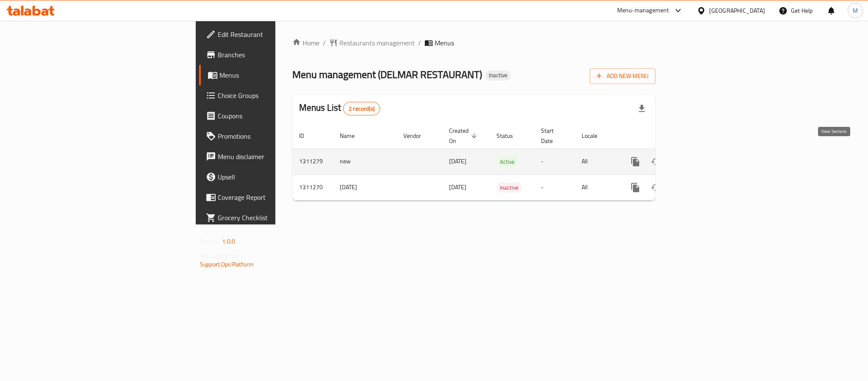  I want to click on td: new, so click(365, 161).